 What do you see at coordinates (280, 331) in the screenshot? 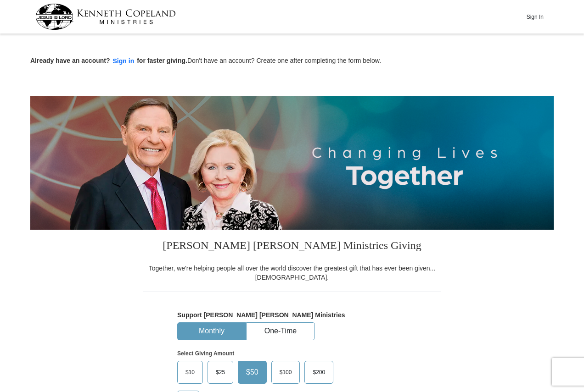
I see `button: One-Time` at bounding box center [280, 331].